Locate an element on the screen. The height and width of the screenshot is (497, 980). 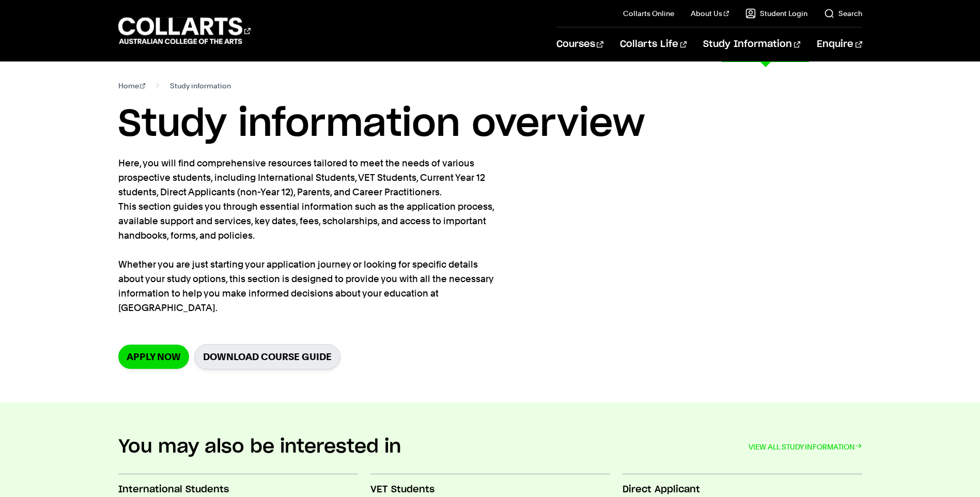
a: Student Login is located at coordinates (776, 13).